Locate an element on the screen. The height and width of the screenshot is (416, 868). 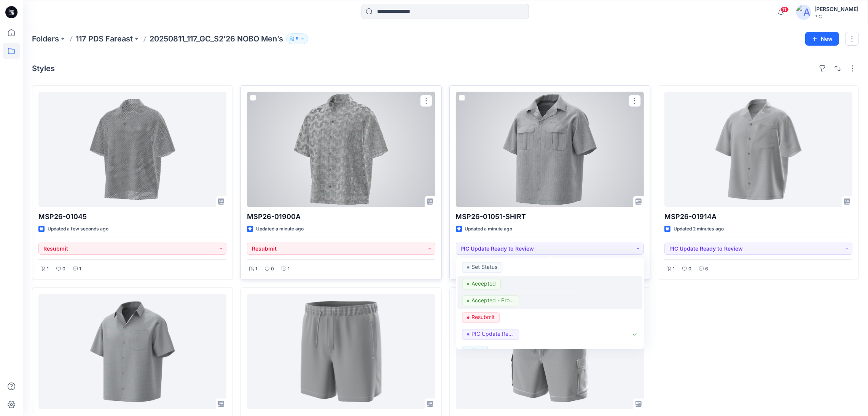
p: 9 is located at coordinates (298, 38).